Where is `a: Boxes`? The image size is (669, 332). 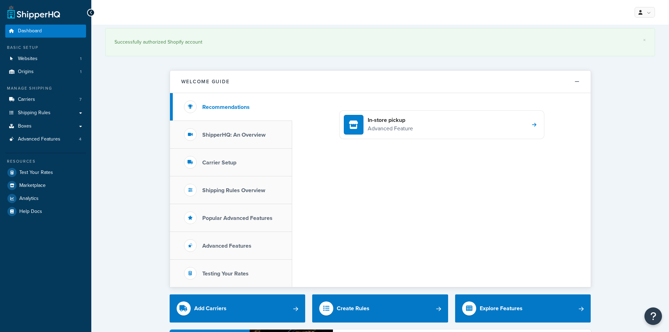
a: Boxes is located at coordinates (46, 126).